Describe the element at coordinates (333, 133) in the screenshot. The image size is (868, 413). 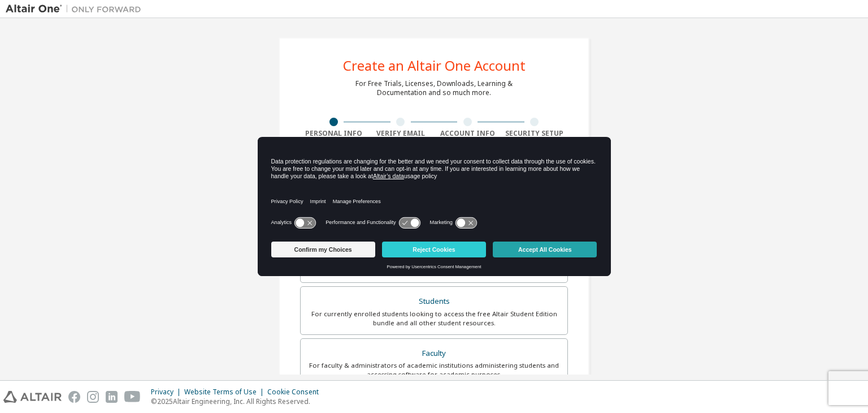
I see `div: Personal Info` at that location.